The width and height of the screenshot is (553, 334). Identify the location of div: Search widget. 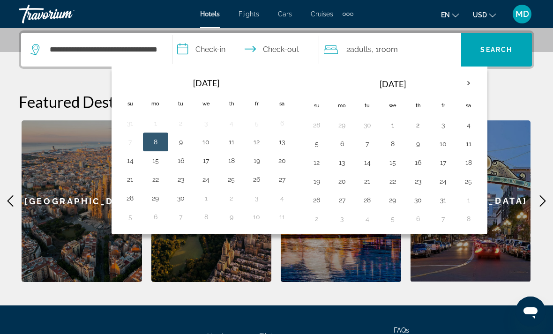
(276, 50).